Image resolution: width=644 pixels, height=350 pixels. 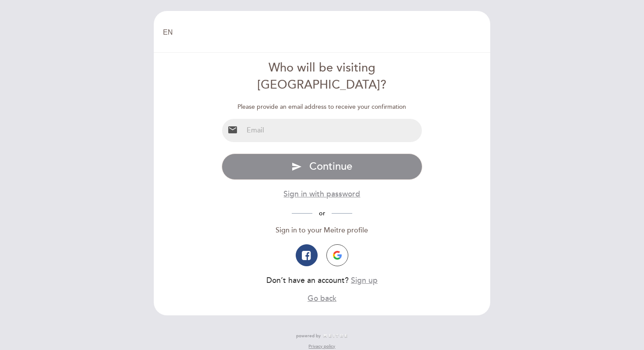 I want to click on button: Sign up, so click(x=364, y=280).